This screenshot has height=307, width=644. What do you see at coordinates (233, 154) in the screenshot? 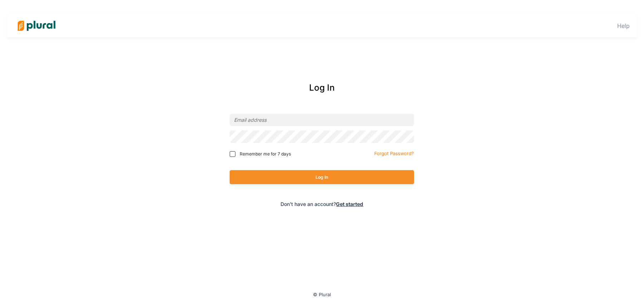
I see `input: Remember me for 7 days` at bounding box center [233, 154].